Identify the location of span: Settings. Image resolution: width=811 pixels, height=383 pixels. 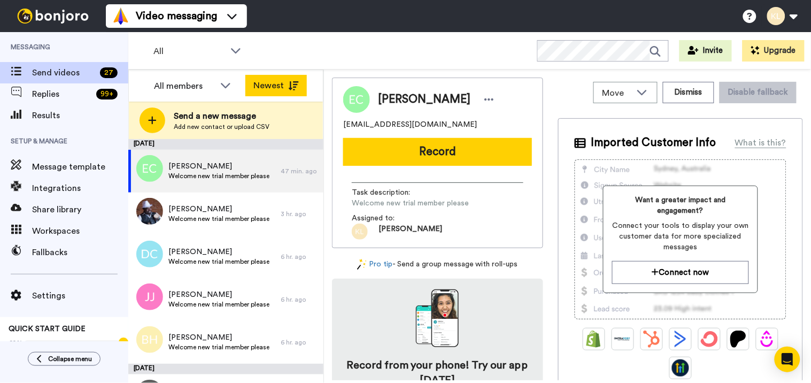
(80, 296).